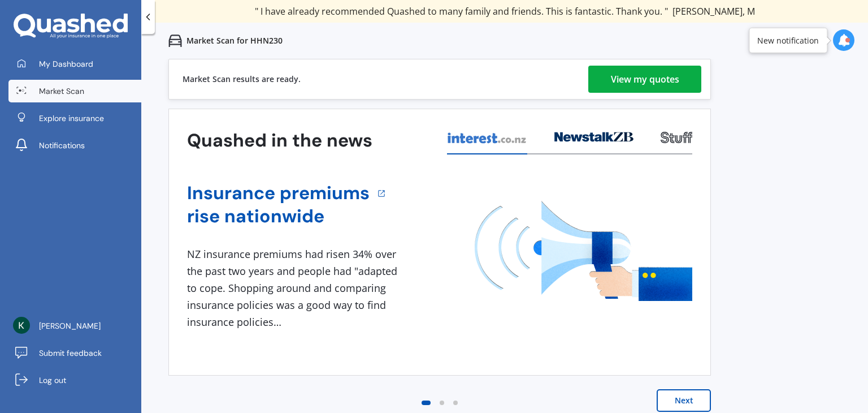 Image resolution: width=868 pixels, height=413 pixels. Describe the element at coordinates (234, 40) in the screenshot. I see `p: Market Scan for HHN230` at that location.